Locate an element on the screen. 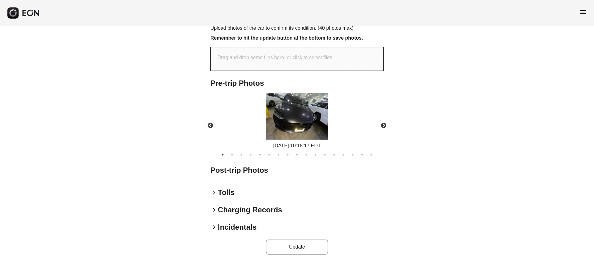 The height and width of the screenshot is (256, 594). button: Update is located at coordinates (297, 247).